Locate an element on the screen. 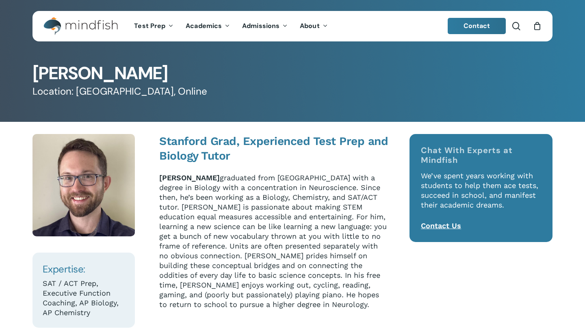 The image size is (585, 333). a: Contact is located at coordinates (477, 26).